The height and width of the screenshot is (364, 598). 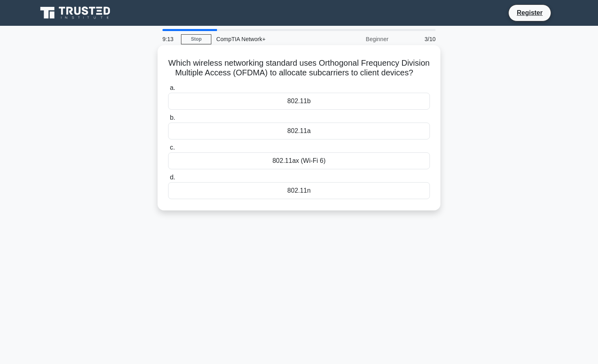 What do you see at coordinates (169, 39) in the screenshot?
I see `div: 9:13` at bounding box center [169, 39].